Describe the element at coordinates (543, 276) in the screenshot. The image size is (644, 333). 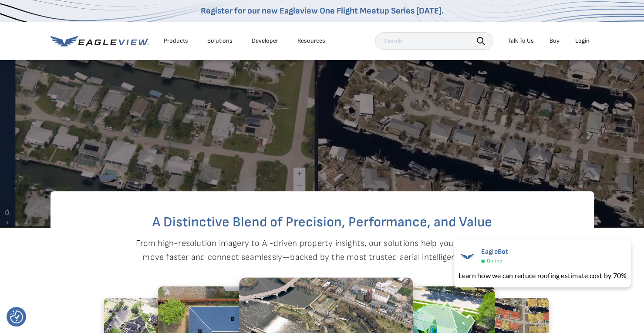
I see `div: Learn how we can reduce roofing estimate cost by 70%` at that location.